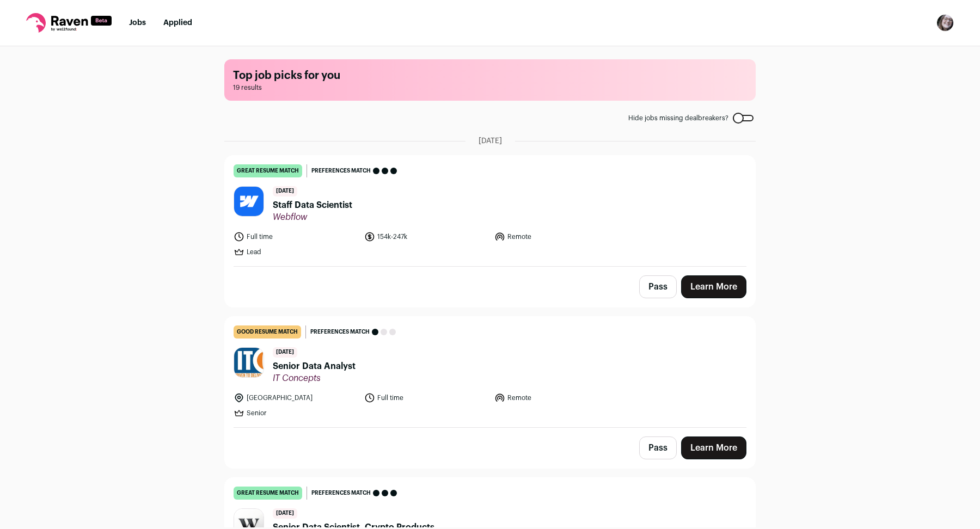  Describe the element at coordinates (312, 205) in the screenshot. I see `span: Staff Data Scientist` at that location.